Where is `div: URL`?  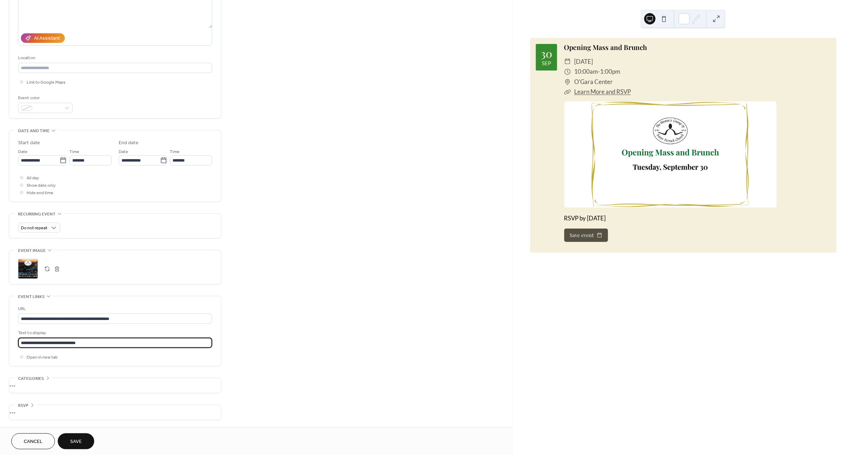
div: URL is located at coordinates (114, 309).